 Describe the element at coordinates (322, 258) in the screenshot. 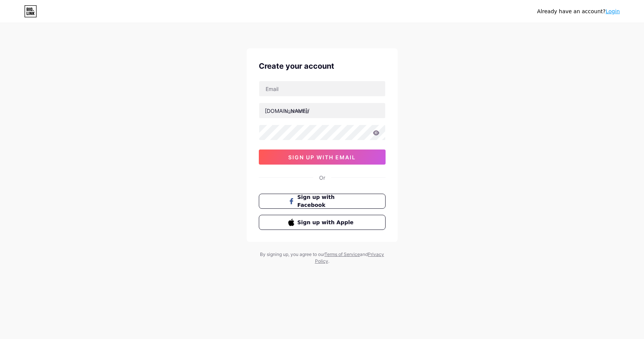

I see `div: By signing up, you agree to our and .` at that location.